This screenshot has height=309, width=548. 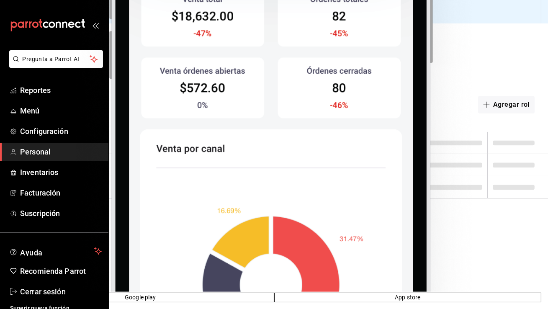 What do you see at coordinates (140, 297) in the screenshot?
I see `span: Google play` at bounding box center [140, 297].